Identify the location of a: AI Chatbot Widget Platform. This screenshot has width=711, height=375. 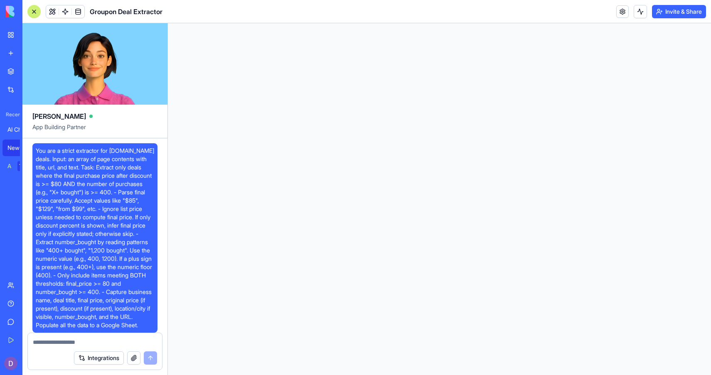
(19, 130).